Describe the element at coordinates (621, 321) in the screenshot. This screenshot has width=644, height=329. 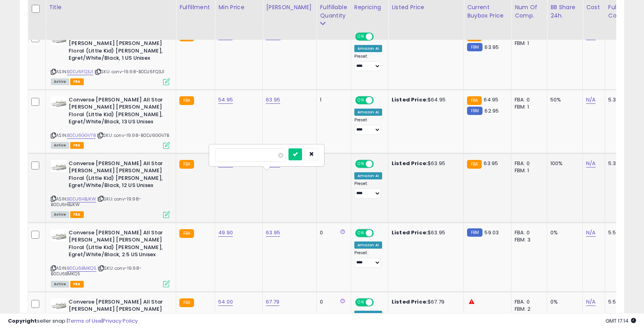
I see `span: 2025-09-16 17:14 GMT` at that location.